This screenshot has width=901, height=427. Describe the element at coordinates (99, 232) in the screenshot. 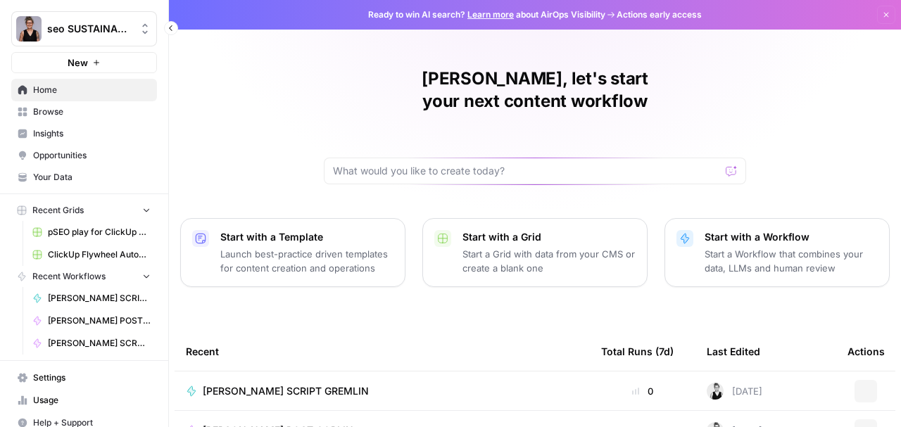

I see `span: pSEO play for ClickUp Grid` at that location.